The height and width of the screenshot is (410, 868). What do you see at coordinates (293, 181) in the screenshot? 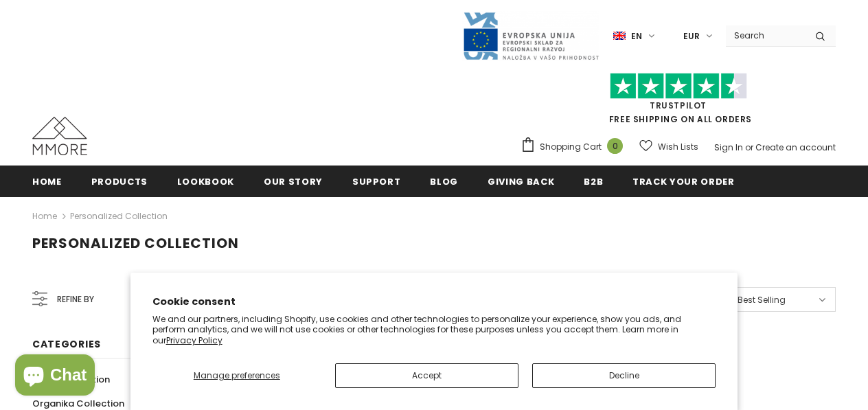
I see `a: Our Story` at bounding box center [293, 181].